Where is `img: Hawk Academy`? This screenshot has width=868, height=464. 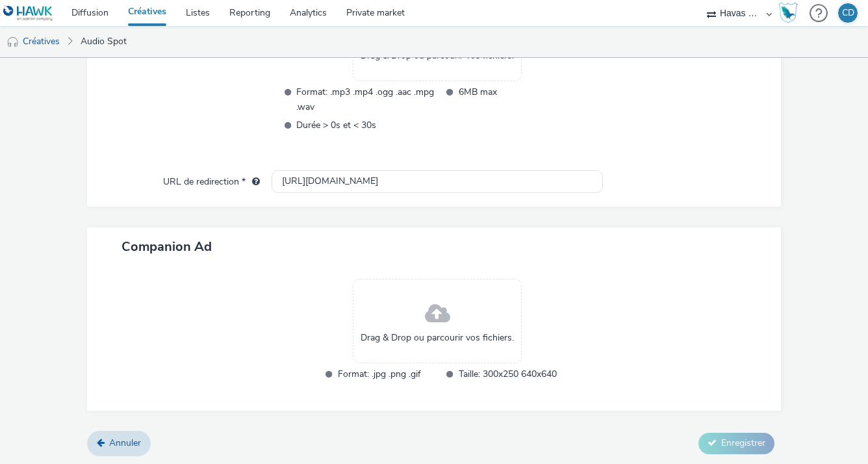 img: Hawk Academy is located at coordinates (788, 13).